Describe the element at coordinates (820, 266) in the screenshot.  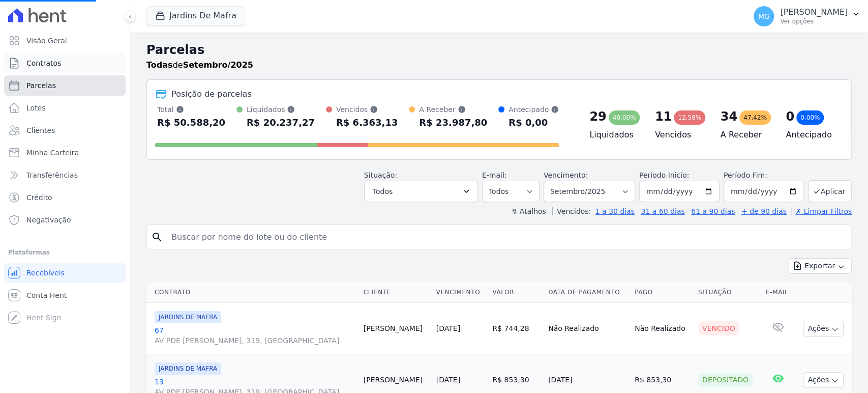
I see `button: Exportar` at that location.